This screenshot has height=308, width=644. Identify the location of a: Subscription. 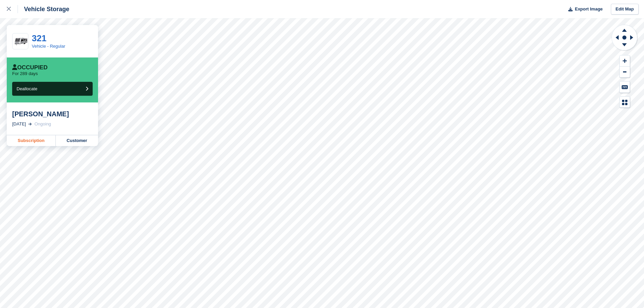
(31, 141).